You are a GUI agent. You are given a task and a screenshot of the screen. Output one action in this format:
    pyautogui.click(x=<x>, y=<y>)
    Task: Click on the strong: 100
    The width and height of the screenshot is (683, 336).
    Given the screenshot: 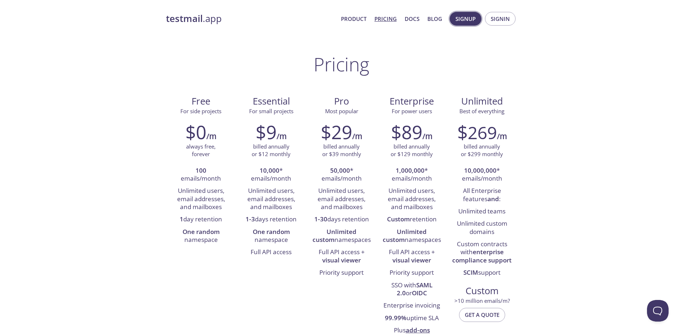 What is the action you would take?
    pyautogui.click(x=201, y=170)
    